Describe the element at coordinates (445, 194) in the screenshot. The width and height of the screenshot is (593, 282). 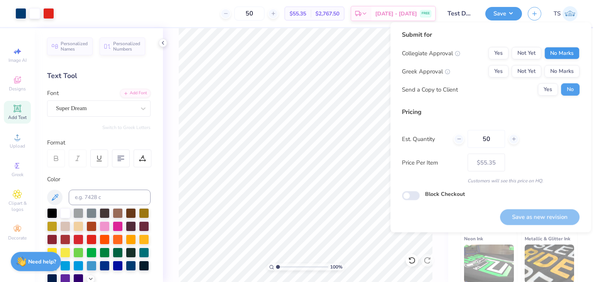
I see `label: Block Checkout` at that location.